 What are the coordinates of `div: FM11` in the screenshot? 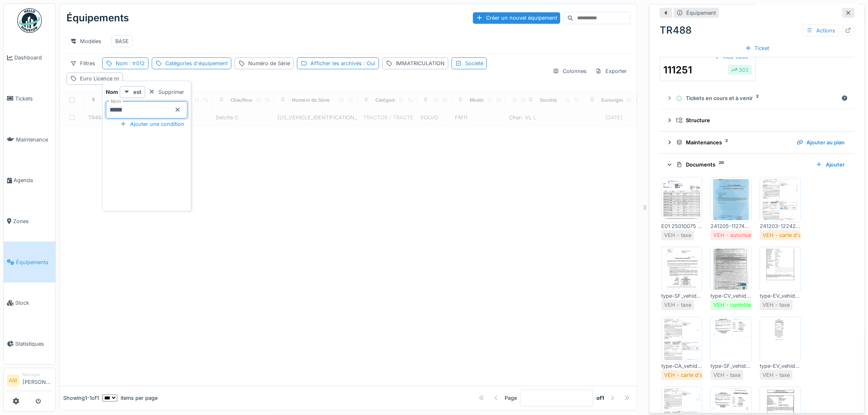 It's located at (478, 117).